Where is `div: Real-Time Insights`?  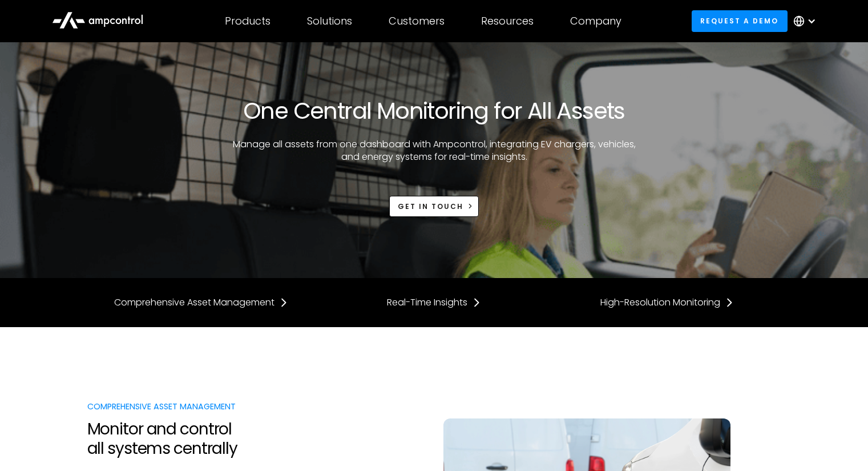
div: Real-Time Insights is located at coordinates (427, 303).